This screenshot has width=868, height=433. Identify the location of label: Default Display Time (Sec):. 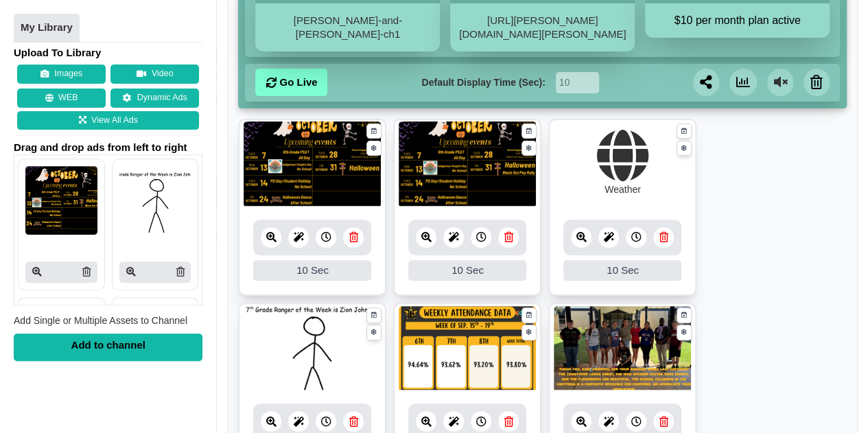
(483, 82).